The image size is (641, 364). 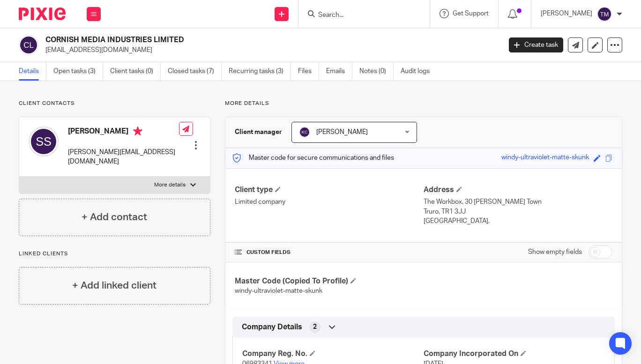 What do you see at coordinates (515, 354) in the screenshot?
I see `h4: Company Incorporated On` at bounding box center [515, 354].